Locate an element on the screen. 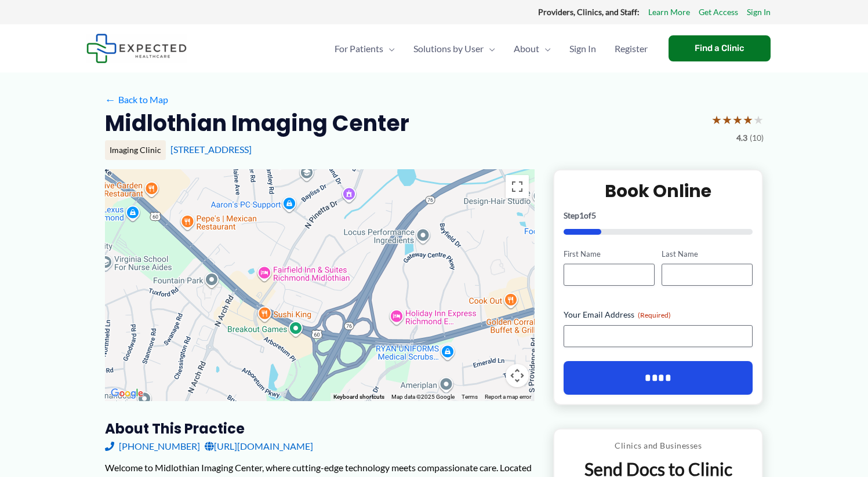 This screenshot has height=477, width=868. span: (Required) is located at coordinates (654, 315).